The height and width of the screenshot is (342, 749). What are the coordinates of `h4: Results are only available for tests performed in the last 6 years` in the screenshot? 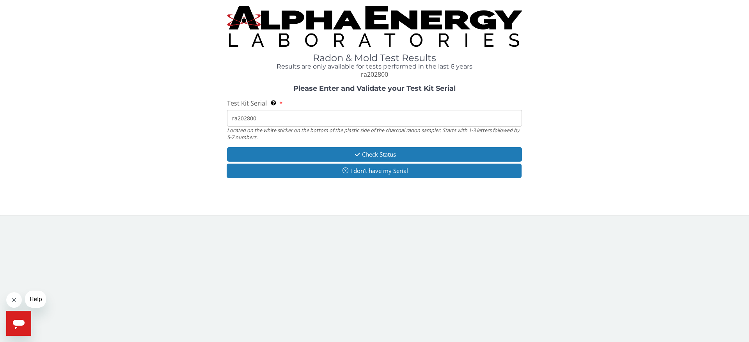 It's located at (374, 67).